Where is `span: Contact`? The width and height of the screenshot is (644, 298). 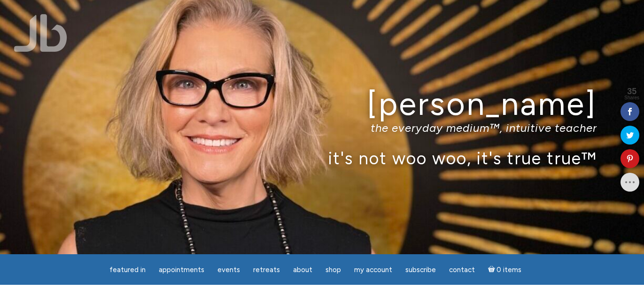 span: Contact is located at coordinates (462, 269).